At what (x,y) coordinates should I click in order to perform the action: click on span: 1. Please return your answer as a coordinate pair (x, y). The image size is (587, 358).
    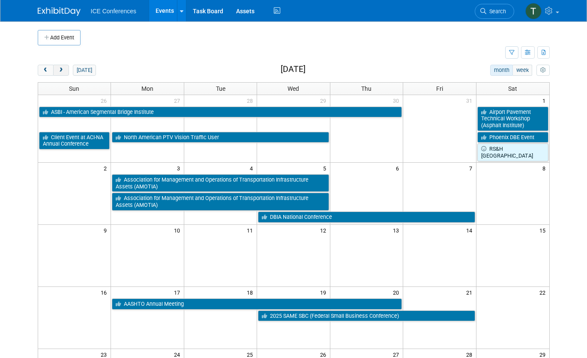
    Looking at the image, I should click on (546, 100).